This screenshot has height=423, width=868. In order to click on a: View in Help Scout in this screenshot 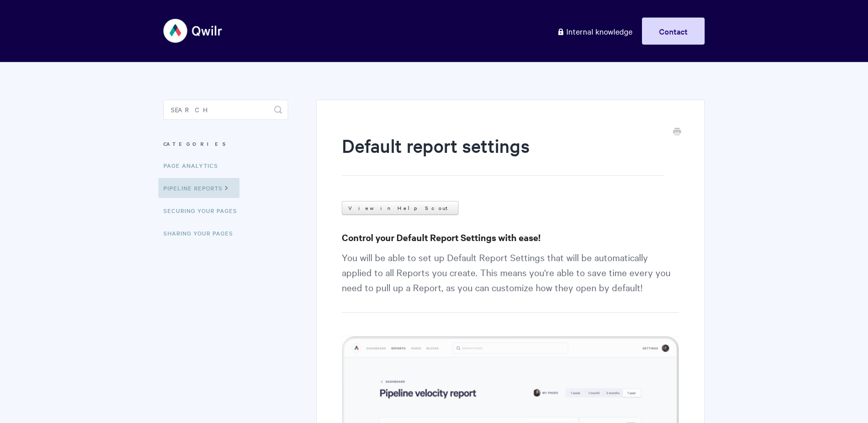, I will do `click(400, 208)`.